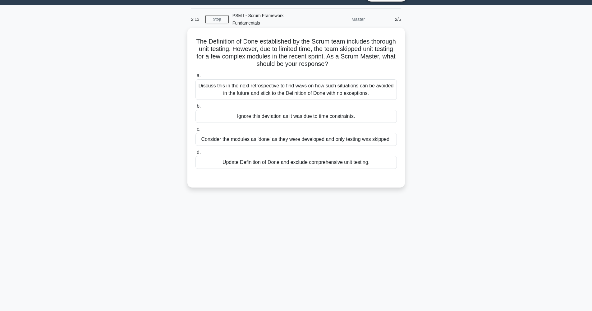 The image size is (592, 311). What do you see at coordinates (296, 139) in the screenshot?
I see `div: Consider the modules as 'done' as they were developed and only testing was skipped.` at bounding box center [296, 139].